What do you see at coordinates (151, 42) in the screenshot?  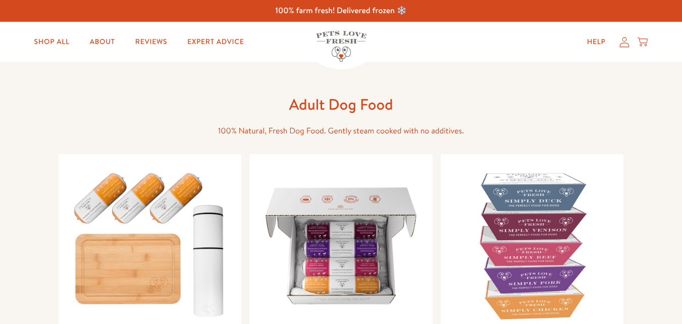 I see `a: Reviews` at bounding box center [151, 42].